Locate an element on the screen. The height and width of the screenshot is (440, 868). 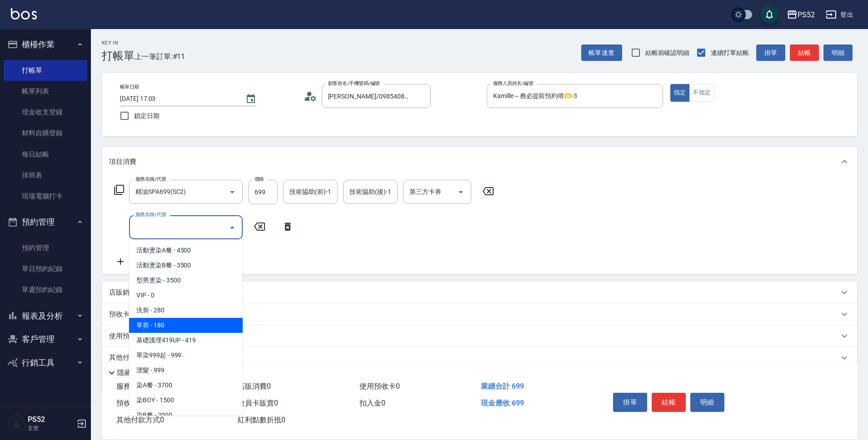
p: 預收卡販賣 is located at coordinates (126, 314).